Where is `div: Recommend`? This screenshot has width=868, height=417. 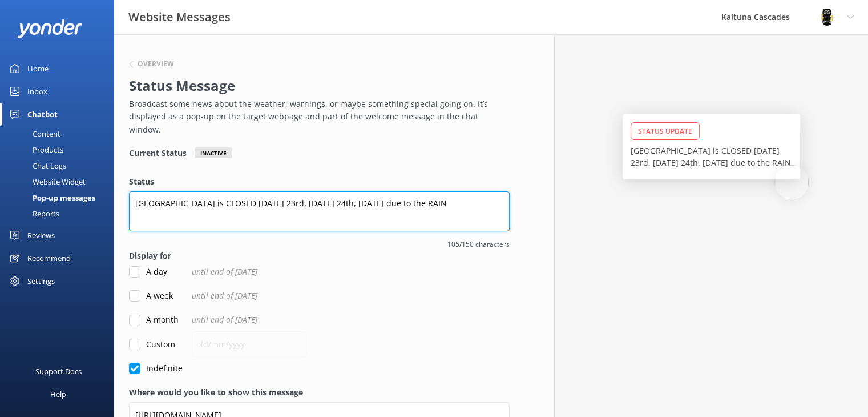 div: Recommend is located at coordinates (49, 258).